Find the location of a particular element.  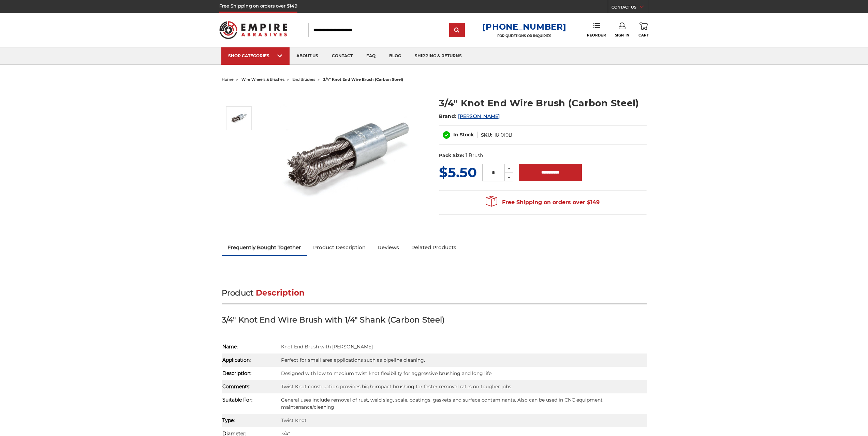

a: faq is located at coordinates (371, 56).